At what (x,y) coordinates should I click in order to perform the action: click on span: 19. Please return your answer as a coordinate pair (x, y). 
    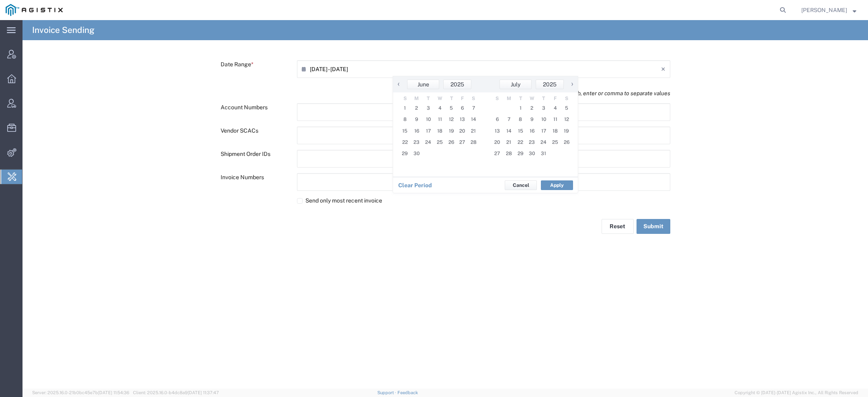
    Looking at the image, I should click on (451, 131).